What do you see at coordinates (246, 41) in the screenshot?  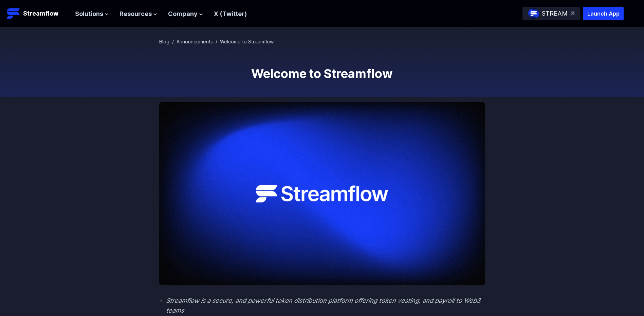 I see `span: Welcome to Streamflow` at bounding box center [246, 41].